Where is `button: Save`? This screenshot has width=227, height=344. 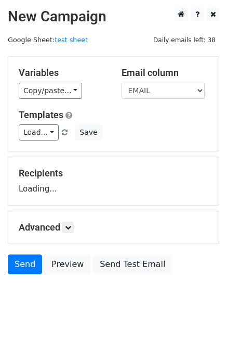 button: Save is located at coordinates (88, 132).